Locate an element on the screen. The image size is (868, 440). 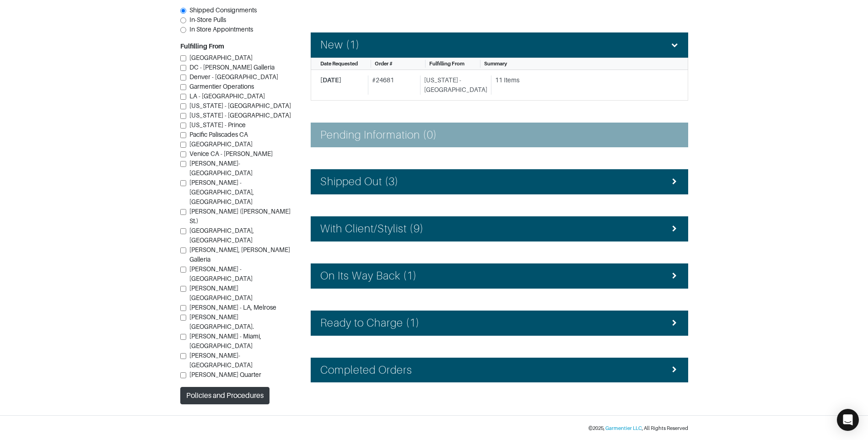
input: Garmentier Operations is located at coordinates (184, 87).